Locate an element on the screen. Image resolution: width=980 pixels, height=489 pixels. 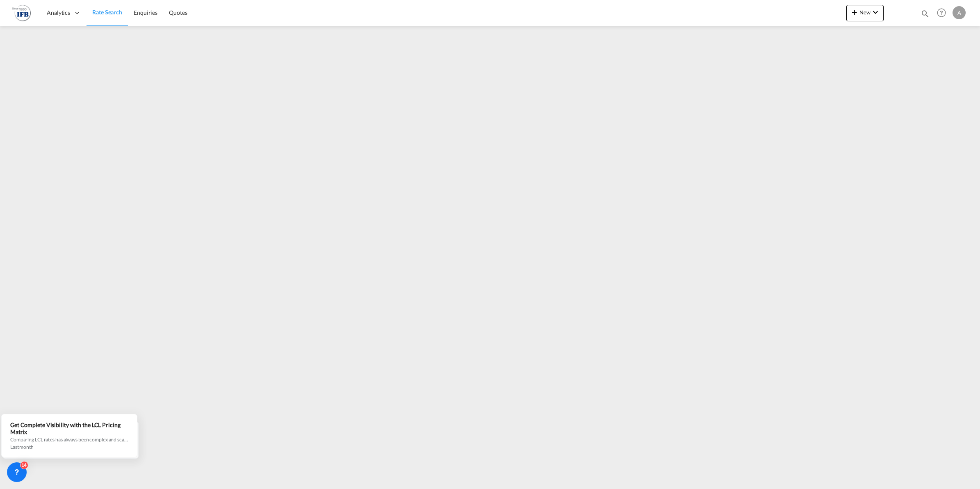
div: Help is located at coordinates (944, 13).